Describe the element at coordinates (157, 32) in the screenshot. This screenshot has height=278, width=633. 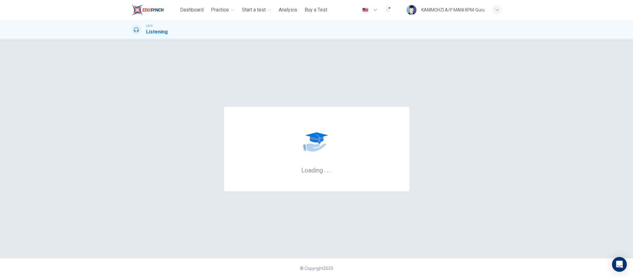
I see `h1: Listening` at that location.